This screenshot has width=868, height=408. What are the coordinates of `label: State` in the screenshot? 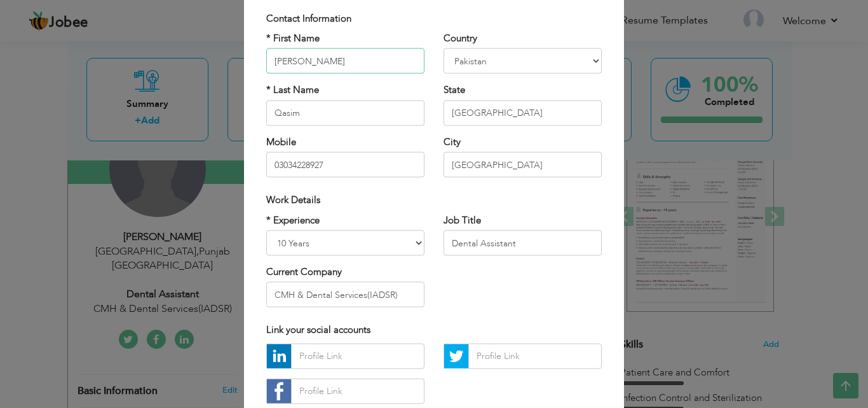 It's located at (454, 90).